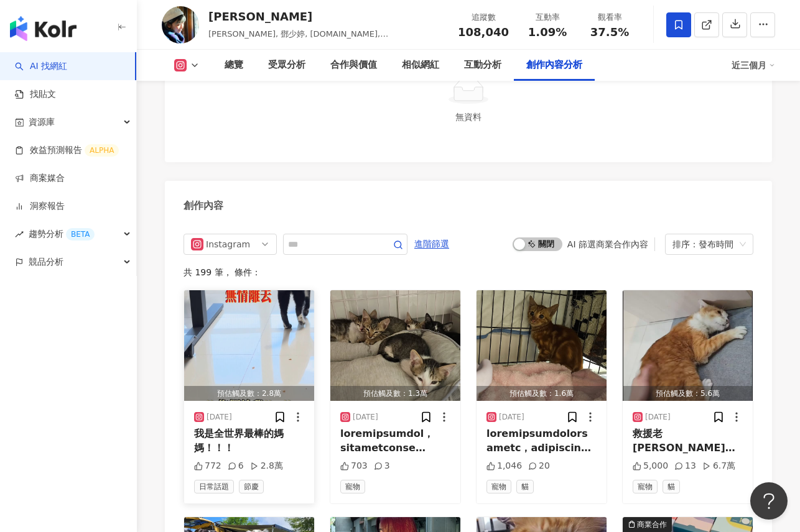 The image size is (800, 532). Describe the element at coordinates (542, 394) in the screenshot. I see `div: 預估觸及數：1.6萬` at that location.